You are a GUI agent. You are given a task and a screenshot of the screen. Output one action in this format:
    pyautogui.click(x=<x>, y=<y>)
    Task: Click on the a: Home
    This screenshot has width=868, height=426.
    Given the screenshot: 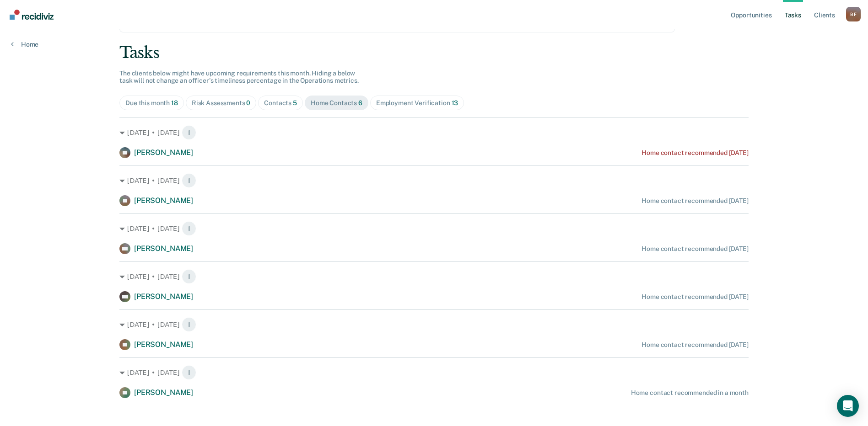 What is the action you would take?
    pyautogui.click(x=25, y=45)
    